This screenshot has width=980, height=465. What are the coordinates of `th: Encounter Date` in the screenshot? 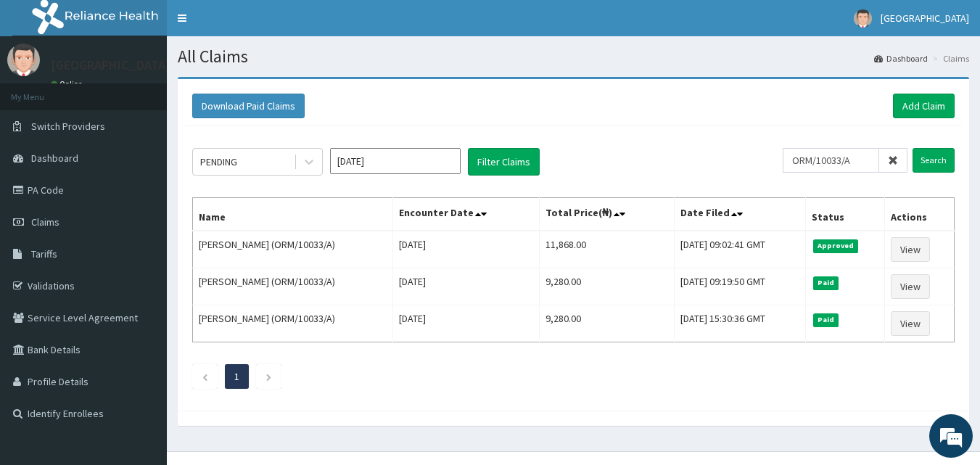 It's located at (466, 214).